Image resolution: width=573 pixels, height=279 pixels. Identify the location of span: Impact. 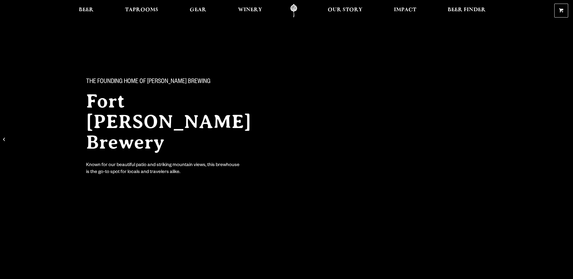
(405, 10).